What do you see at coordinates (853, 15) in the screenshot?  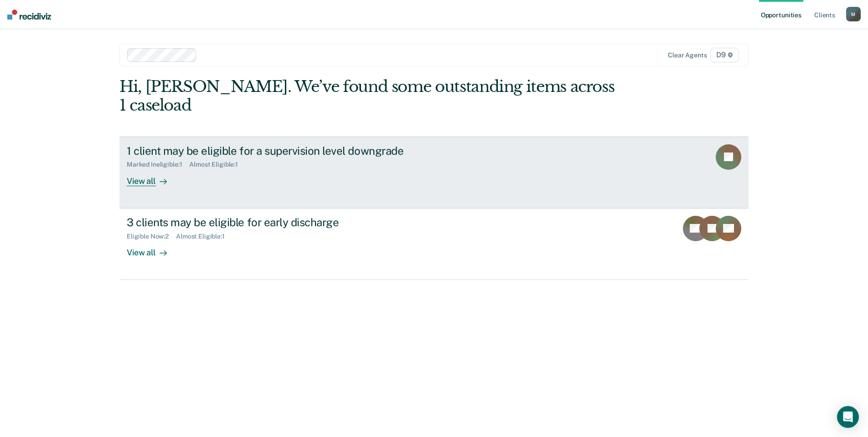 I see `button: M` at bounding box center [853, 15].